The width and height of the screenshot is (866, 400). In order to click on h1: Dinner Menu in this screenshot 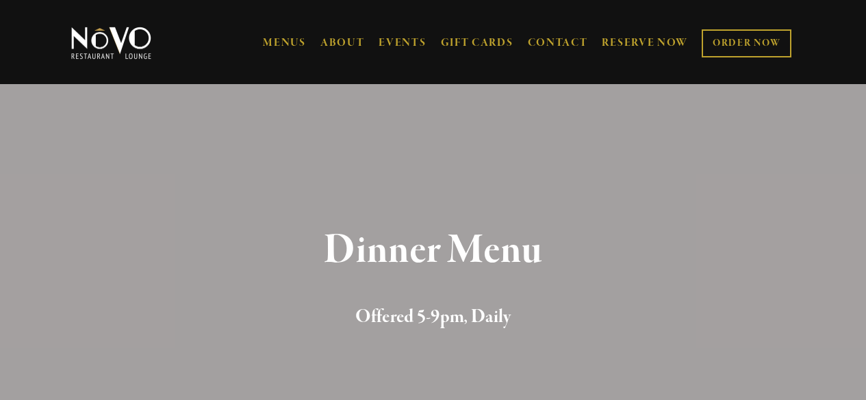, I will do `click(432, 250)`.